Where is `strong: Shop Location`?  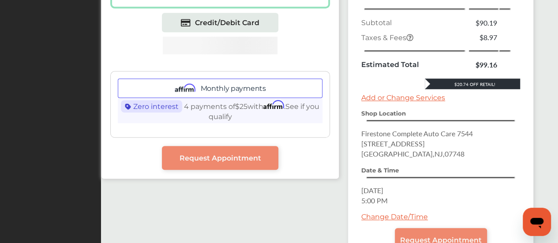
strong: Shop Location is located at coordinates (384, 113).